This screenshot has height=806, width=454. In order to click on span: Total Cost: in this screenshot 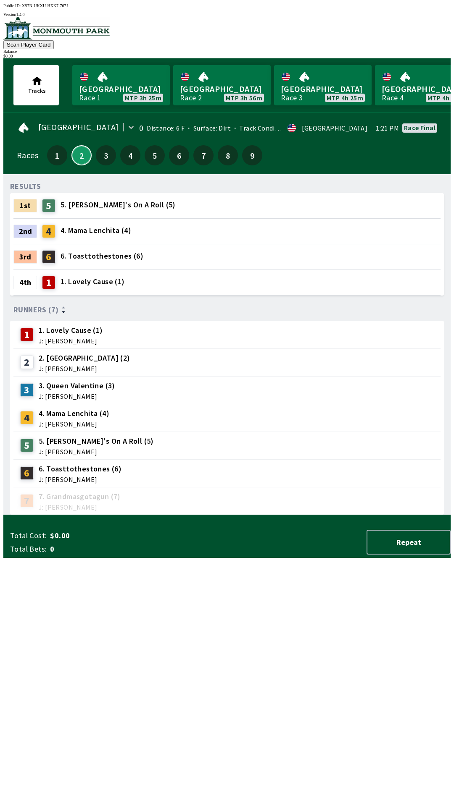, I will do `click(28, 536)`.